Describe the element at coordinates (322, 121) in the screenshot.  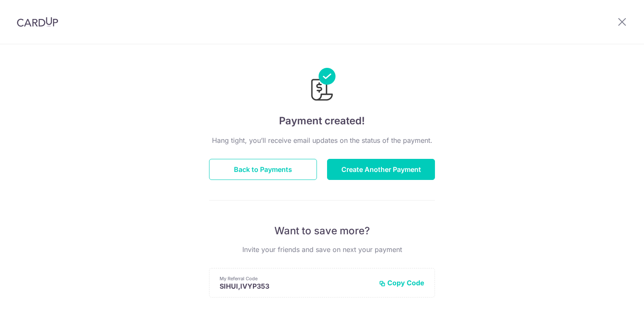
I see `h4: Payment created!` at that location.